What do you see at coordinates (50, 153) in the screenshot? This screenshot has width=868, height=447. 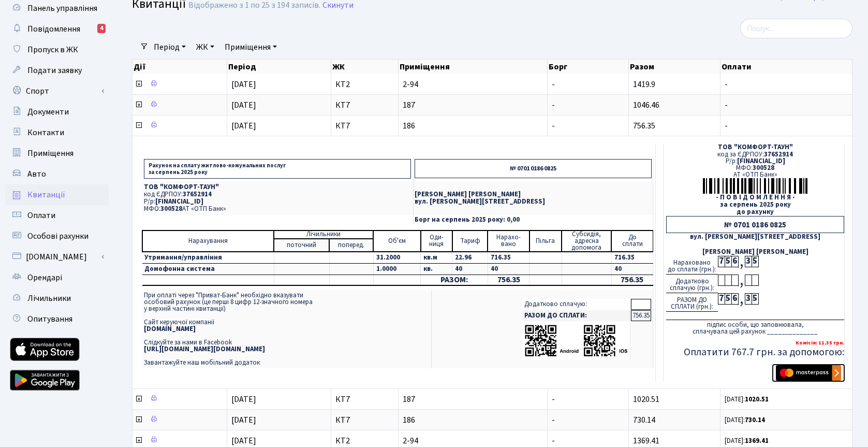 I see `span: Приміщення` at bounding box center [50, 153].